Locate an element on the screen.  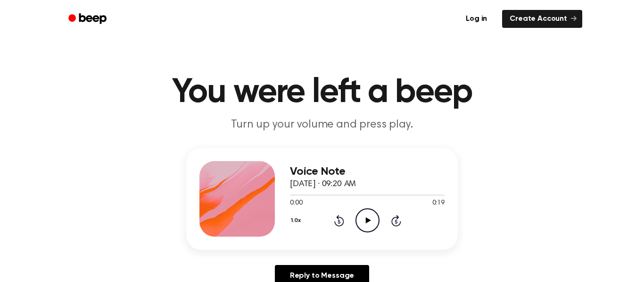
h1: You were left a beep is located at coordinates (322, 92).